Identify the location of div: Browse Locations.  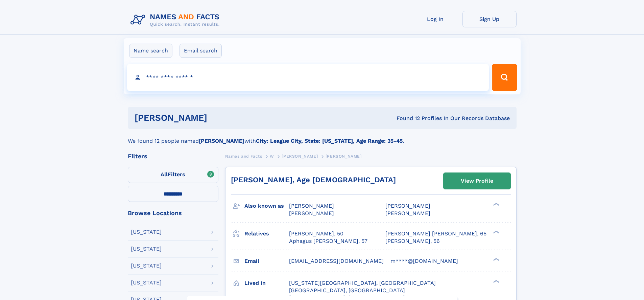
(173, 213).